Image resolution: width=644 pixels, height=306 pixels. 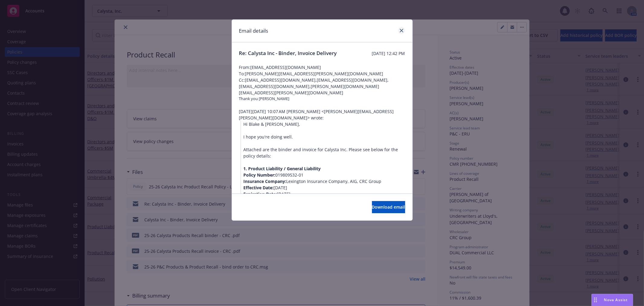 What do you see at coordinates (615, 300) in the screenshot?
I see `span: Nova Assist` at bounding box center [615, 300].